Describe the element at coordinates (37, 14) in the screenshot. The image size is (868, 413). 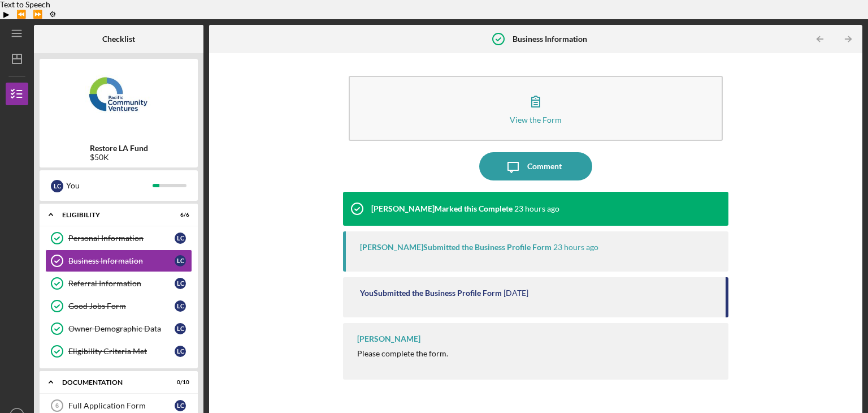
I see `button: Forward` at that location.